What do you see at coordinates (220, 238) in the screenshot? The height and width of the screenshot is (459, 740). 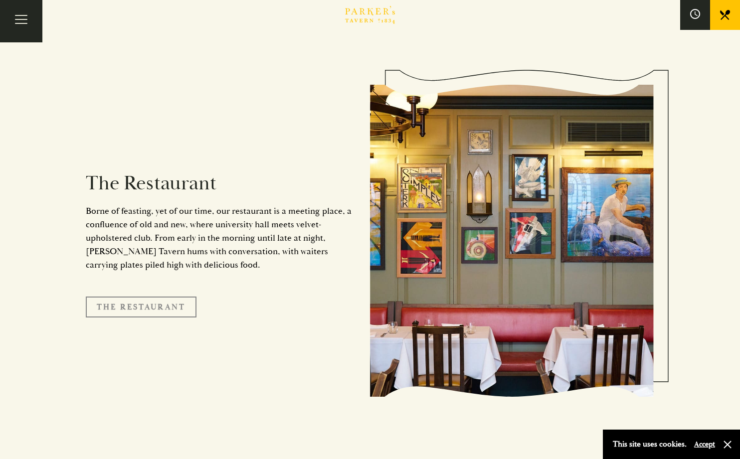 I see `p: Borne of feasting, yet of our time, our restaurant is a meeting place, a confluence of old and ne...` at bounding box center [220, 238].